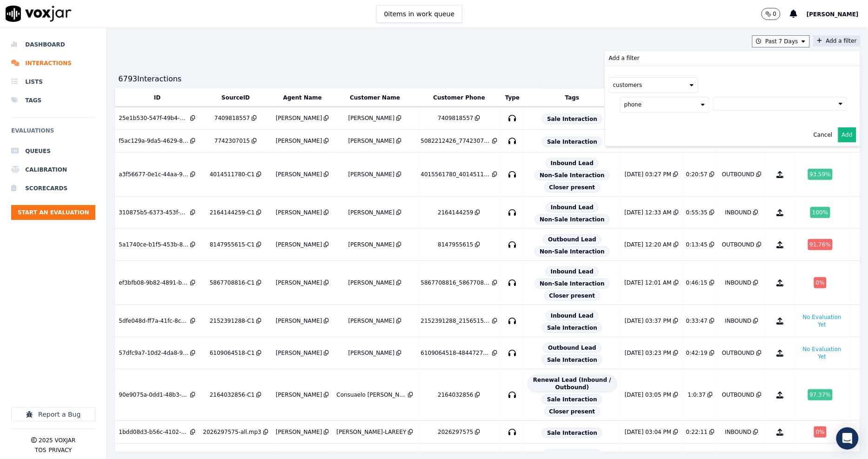  I want to click on div: 6793 Interaction s, so click(150, 79).